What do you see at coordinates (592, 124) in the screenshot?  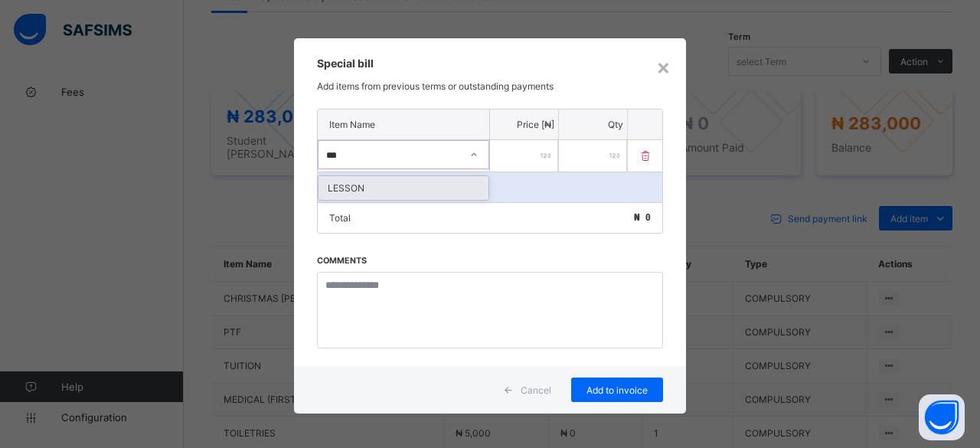 I see `p: Qty` at bounding box center [592, 124].